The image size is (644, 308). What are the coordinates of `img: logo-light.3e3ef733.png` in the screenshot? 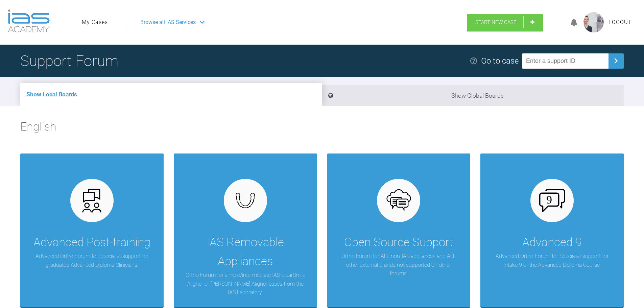 It's located at (29, 21).